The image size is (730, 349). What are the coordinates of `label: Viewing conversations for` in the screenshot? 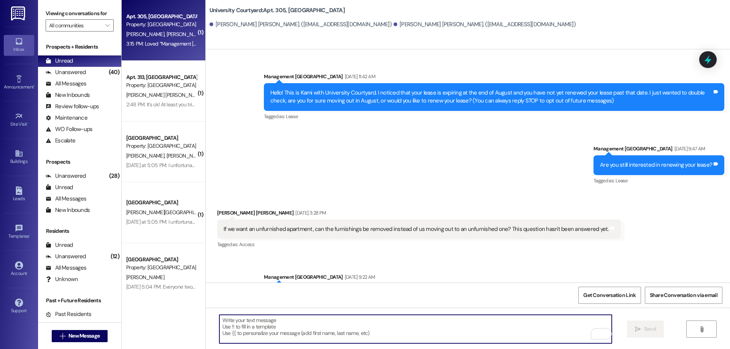 It's located at (79, 13).